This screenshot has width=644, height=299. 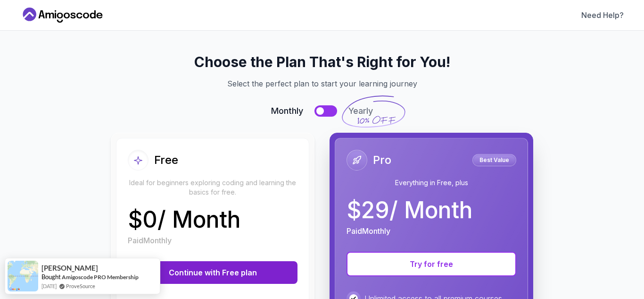 I want to click on a: ProveSource, so click(x=81, y=285).